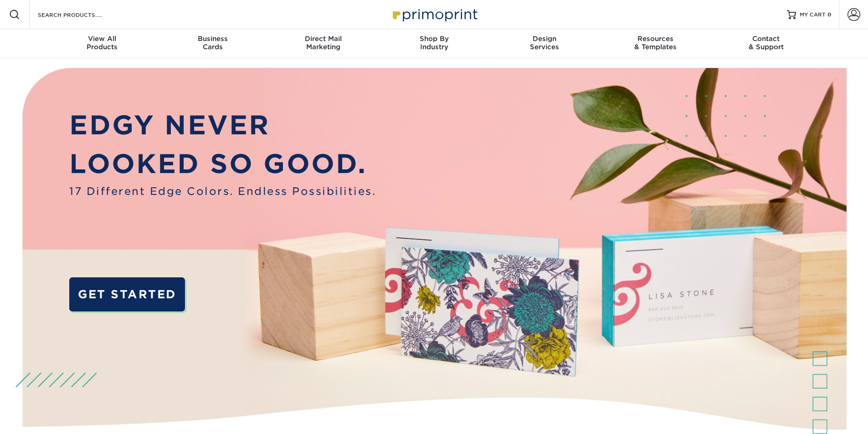 Image resolution: width=868 pixels, height=434 pixels. What do you see at coordinates (102, 43) in the screenshot?
I see `a: View AllProducts` at bounding box center [102, 43].